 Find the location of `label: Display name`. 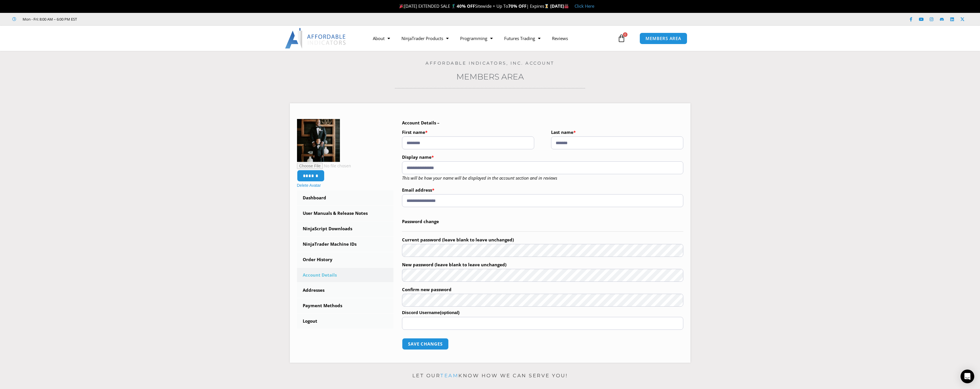

label: Display name is located at coordinates (542, 157).